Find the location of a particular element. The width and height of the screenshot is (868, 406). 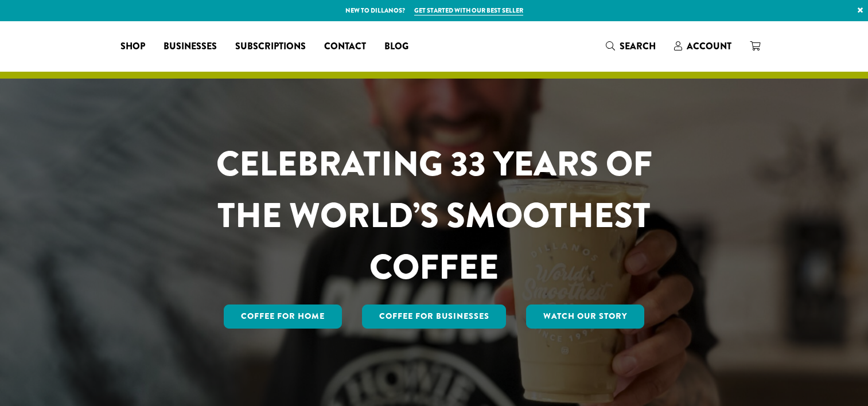

a: Coffee For Businesses is located at coordinates (434, 317).